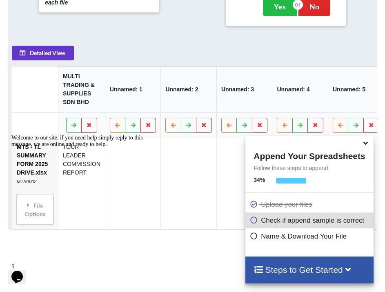  Describe the element at coordinates (356, 89) in the screenshot. I see `th: Unnamed: 5` at that location.